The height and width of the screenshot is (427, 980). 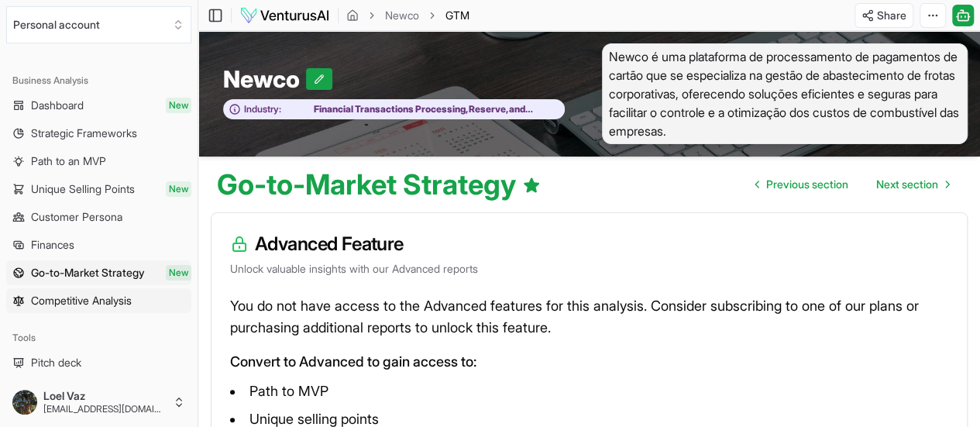 I want to click on button: Share, so click(x=884, y=15).